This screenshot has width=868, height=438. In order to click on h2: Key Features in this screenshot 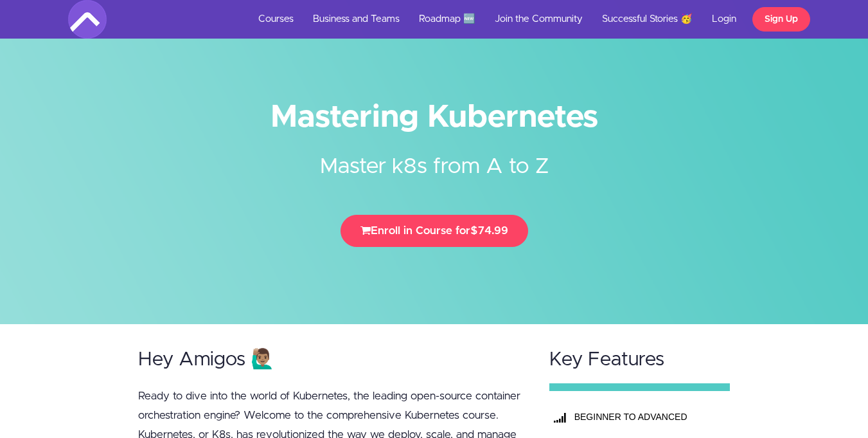, I will do `click(641, 359)`.